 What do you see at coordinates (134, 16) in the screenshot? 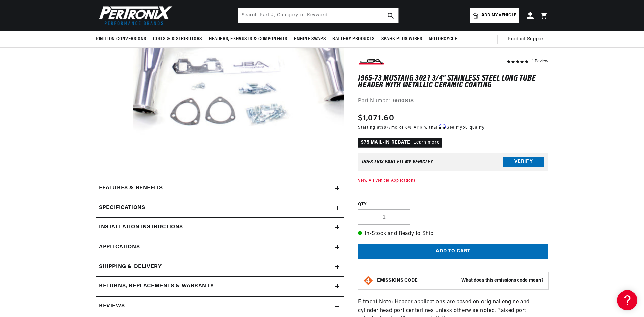
I see `img: Pertronix` at bounding box center [134, 16].